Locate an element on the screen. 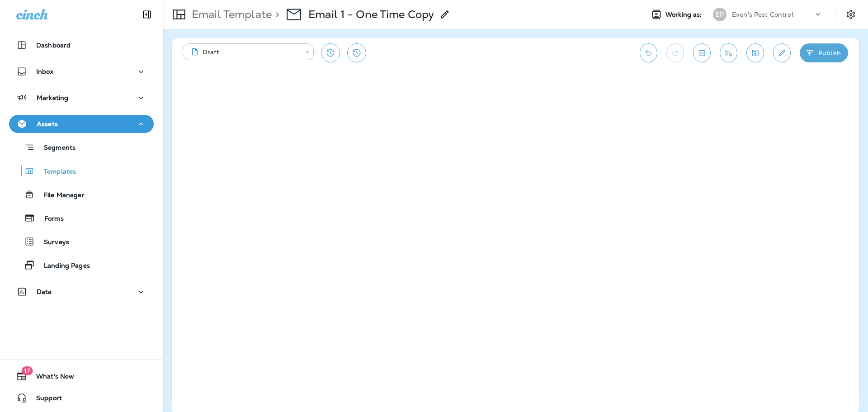  div: Email 1 - One Time Copy is located at coordinates (371, 14).